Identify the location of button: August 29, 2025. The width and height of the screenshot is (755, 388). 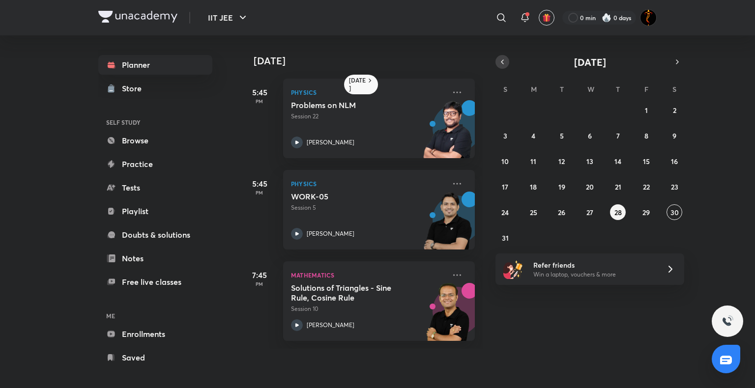
(646, 212).